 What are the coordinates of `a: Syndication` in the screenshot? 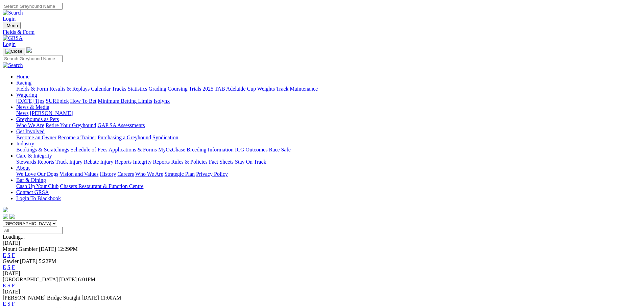 It's located at (165, 137).